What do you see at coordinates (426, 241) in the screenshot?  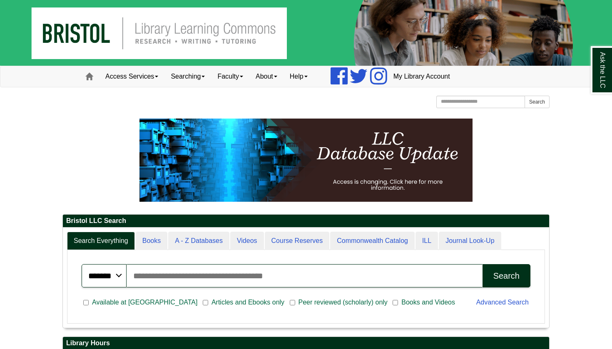 I see `a: ILL` at bounding box center [426, 241].